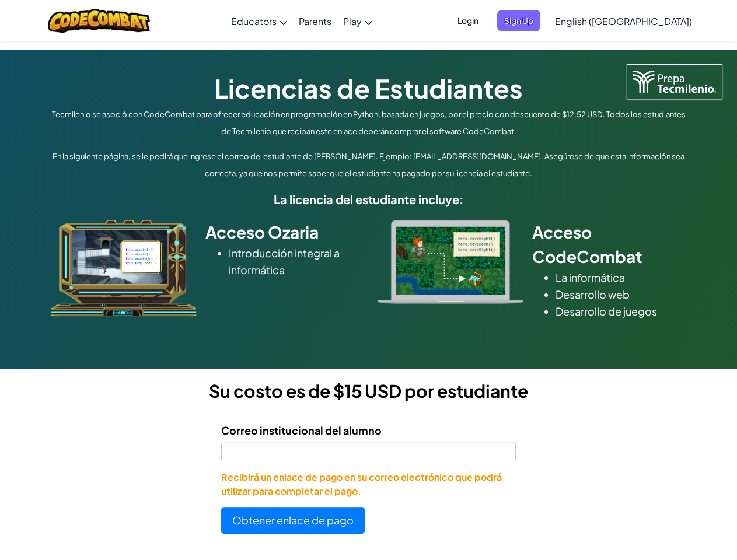  I want to click on img: CodeCombat logo, so click(99, 21).